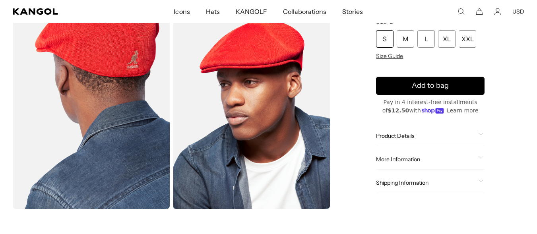  What do you see at coordinates (480, 12) in the screenshot?
I see `button: Cart` at bounding box center [480, 12].